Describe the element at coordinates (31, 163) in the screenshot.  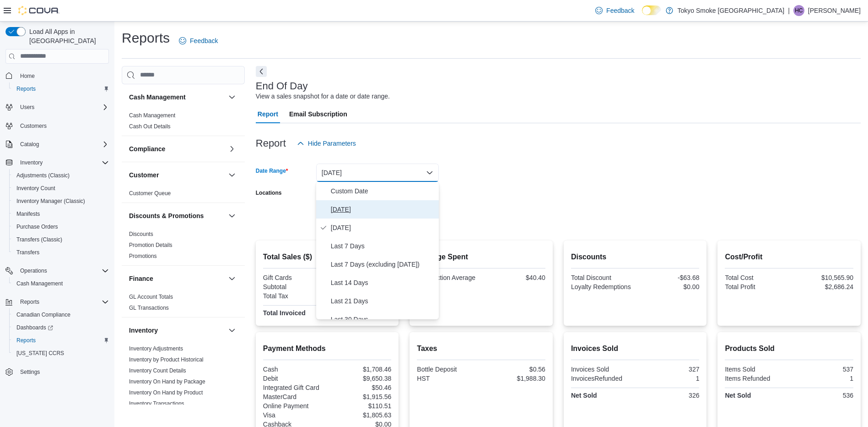
I see `span: Inventory` at that location.